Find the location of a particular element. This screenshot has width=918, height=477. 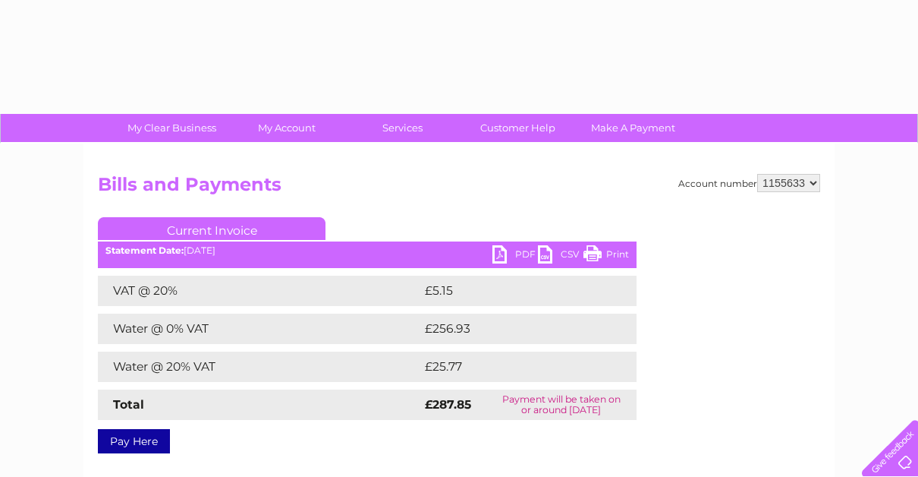

td: £5.15 is located at coordinates (510, 291).